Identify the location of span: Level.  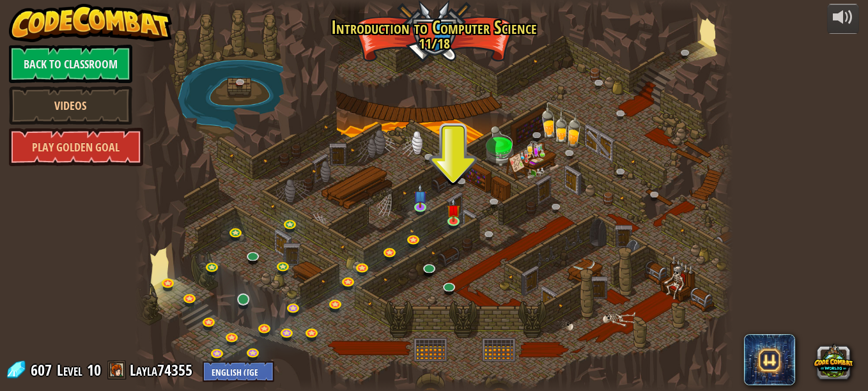
(70, 369).